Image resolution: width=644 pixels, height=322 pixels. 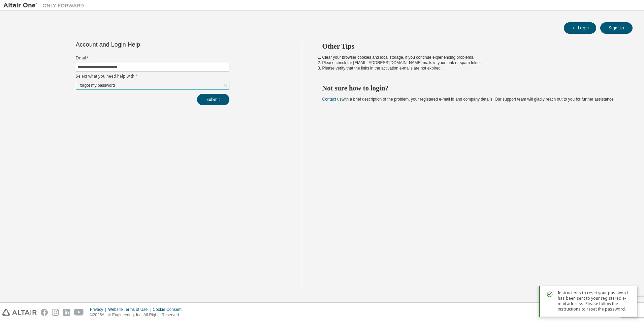 I want to click on div: Website Terms of Use, so click(x=130, y=309).